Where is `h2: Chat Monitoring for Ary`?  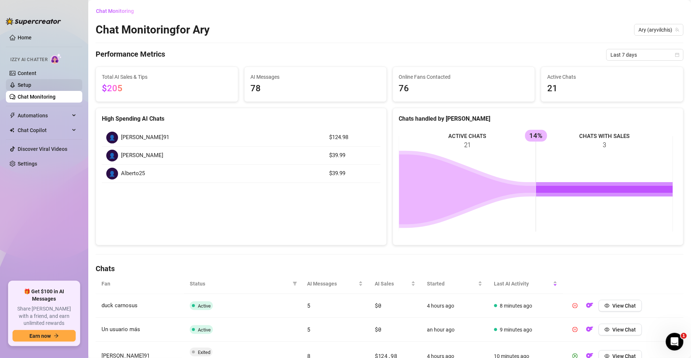
h2: Chat Monitoring for Ary is located at coordinates (153, 30).